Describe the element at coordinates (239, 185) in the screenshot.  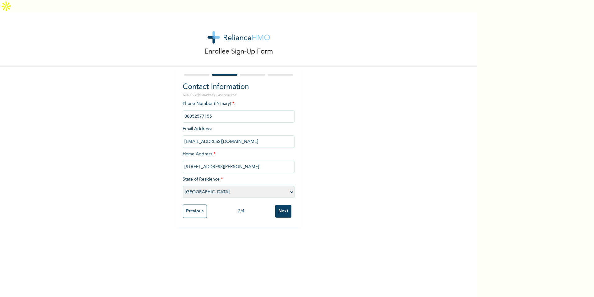
I see `span: State of Residence` at that location.